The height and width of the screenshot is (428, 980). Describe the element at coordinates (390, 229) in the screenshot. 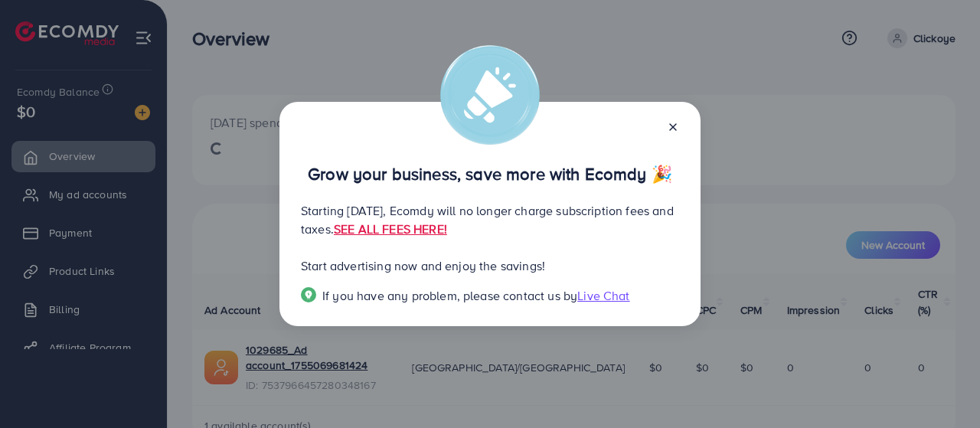

I see `a: SEE ALL FEES HERE!` at that location.